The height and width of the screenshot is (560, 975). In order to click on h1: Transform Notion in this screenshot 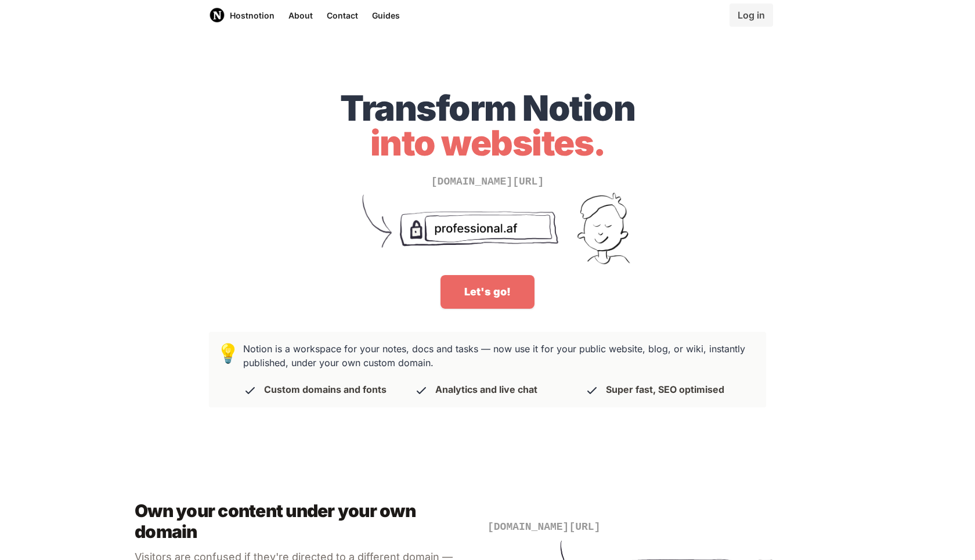, I will do `click(488, 125)`.